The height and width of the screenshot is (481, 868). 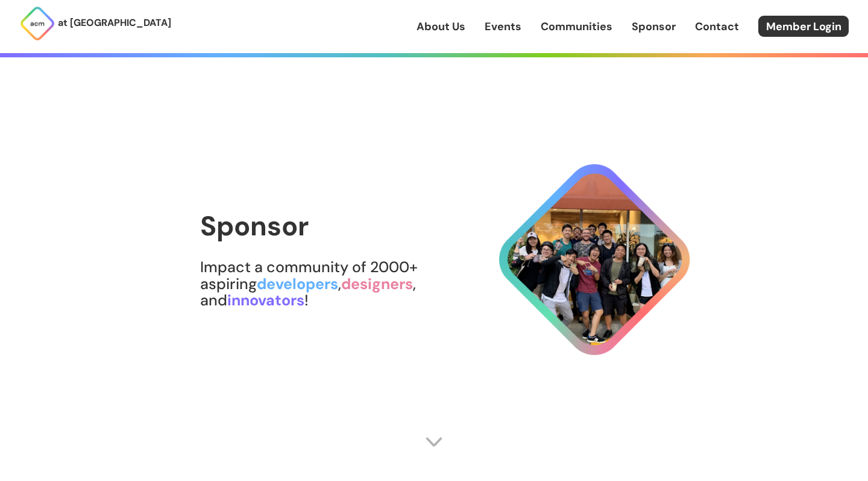 What do you see at coordinates (297, 283) in the screenshot?
I see `span: developers` at bounding box center [297, 283].